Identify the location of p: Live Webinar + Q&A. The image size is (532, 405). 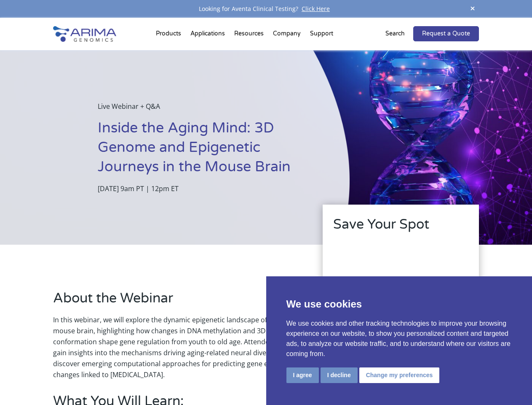
(202, 110).